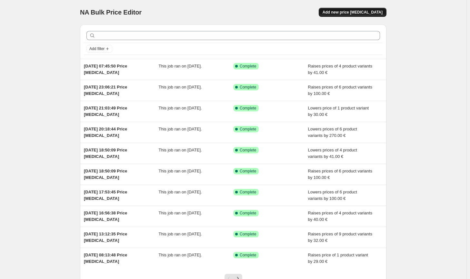  Describe the element at coordinates (333, 153) in the screenshot. I see `span: Lowers prices of 4 product variants by 41.00 €` at that location.